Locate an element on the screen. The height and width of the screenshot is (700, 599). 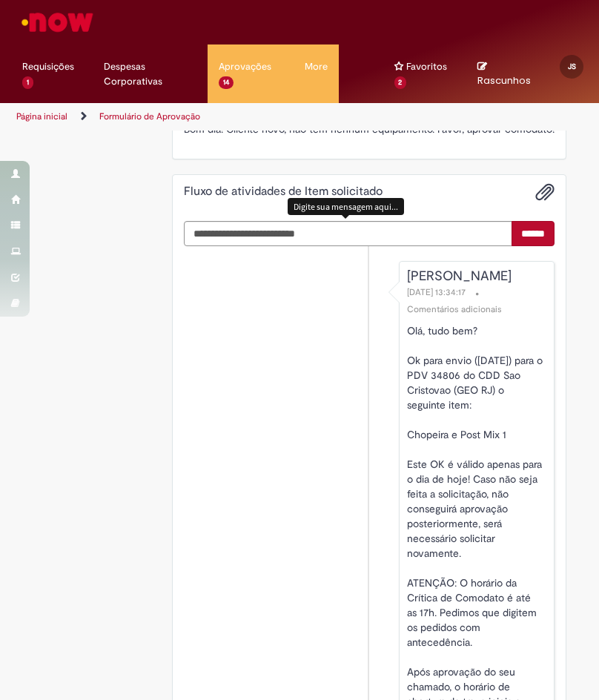
span: Bom dia! Cliente novo, não tem nenhum equipamento. Favor, aprovar comodato! is located at coordinates (369, 129).